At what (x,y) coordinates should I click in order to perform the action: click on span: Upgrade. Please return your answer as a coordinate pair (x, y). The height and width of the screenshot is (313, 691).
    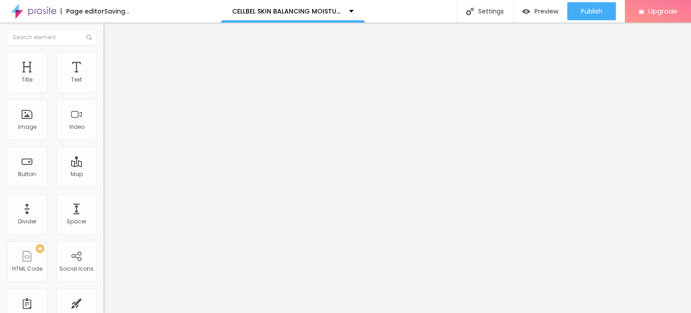
    Looking at the image, I should click on (663, 11).